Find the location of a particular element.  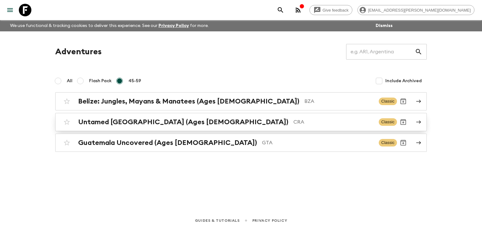

button: Dismiss is located at coordinates (384, 26).